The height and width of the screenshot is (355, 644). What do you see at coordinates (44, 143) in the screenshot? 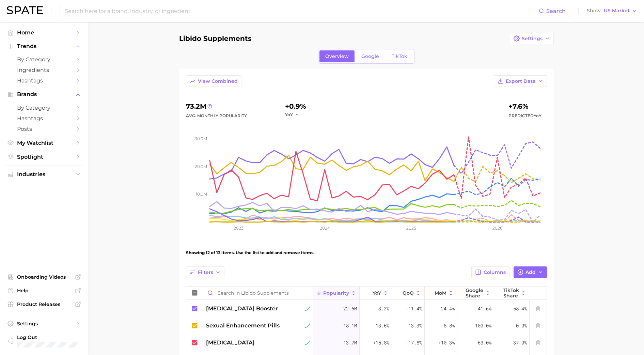
I see `a: My Watchlist` at bounding box center [44, 143].